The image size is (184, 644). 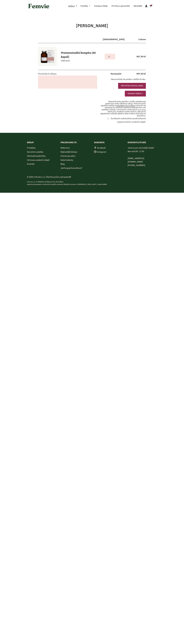 What do you see at coordinates (38, 160) in the screenshot?
I see `a: Ochrana osobních údajů` at bounding box center [38, 160].